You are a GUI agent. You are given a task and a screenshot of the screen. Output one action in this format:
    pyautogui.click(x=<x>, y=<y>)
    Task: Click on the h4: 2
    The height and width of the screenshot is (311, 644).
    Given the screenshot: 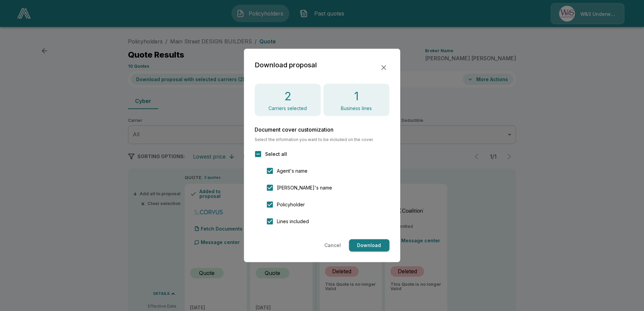 What is the action you would take?
    pyautogui.click(x=288, y=96)
    